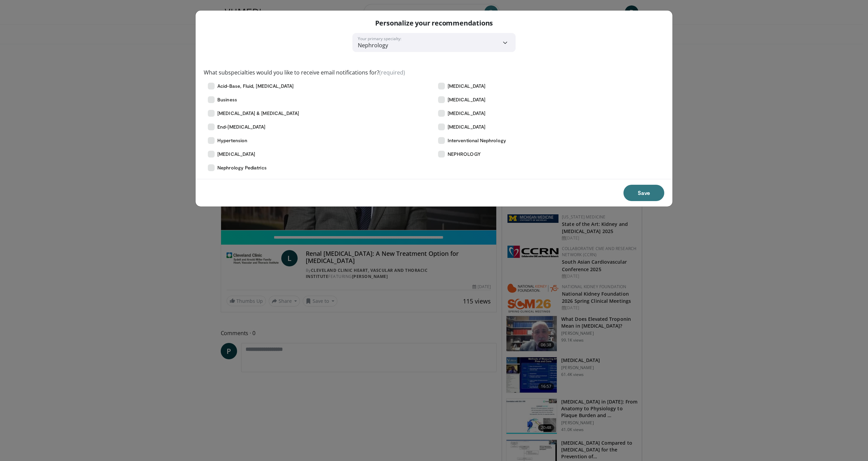 Image resolution: width=868 pixels, height=461 pixels. What do you see at coordinates (304, 72) in the screenshot?
I see `label: What subspecialties would you like to receive email notifications for?` at bounding box center [304, 72].